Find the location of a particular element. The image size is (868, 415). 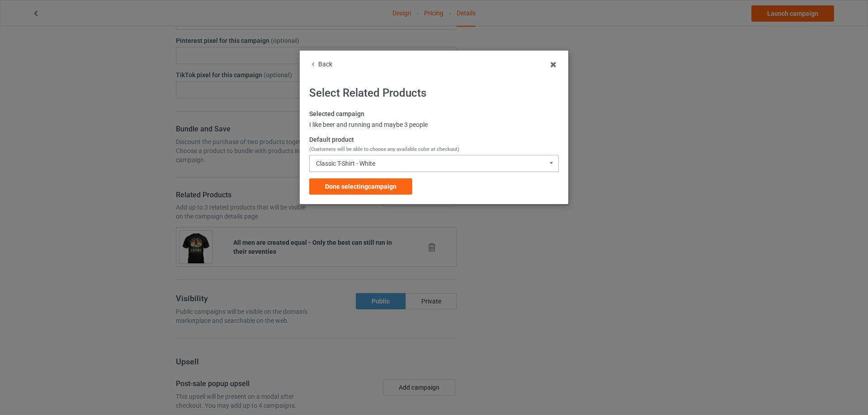

h2: Select Related Products is located at coordinates (434, 93).